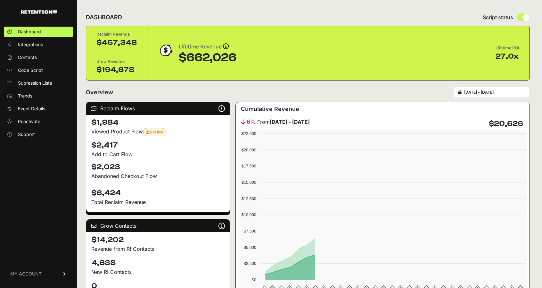 The image size is (542, 288). I want to click on h4: $2,023, so click(158, 167).